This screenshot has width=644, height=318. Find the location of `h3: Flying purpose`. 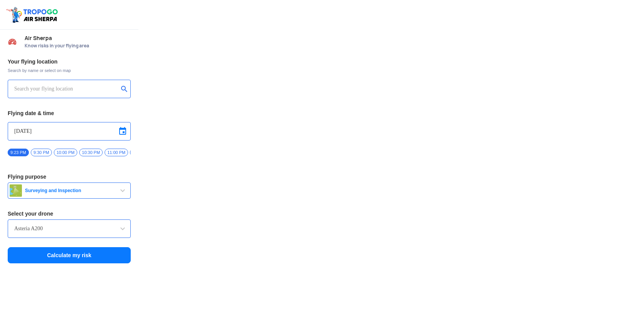

h3: Flying purpose is located at coordinates (69, 177).